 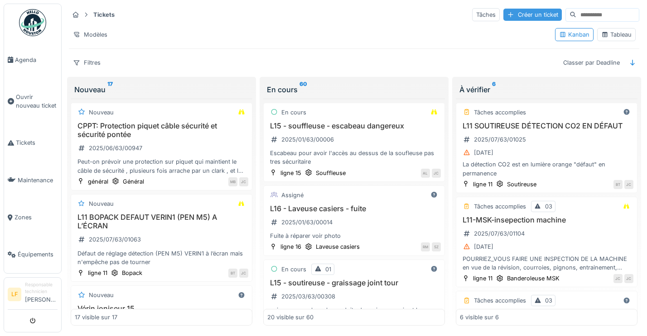 What do you see at coordinates (161, 222) in the screenshot?
I see `h3: L11 BOPACK DEFAUT VERIN1 (PEN M5) A L’ÉCRAN` at bounding box center [161, 222].